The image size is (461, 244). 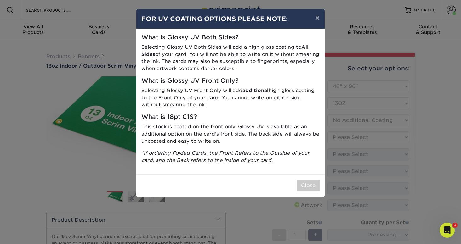 I want to click on h5: What is Glossy UV Both Sides?, so click(x=230, y=37).